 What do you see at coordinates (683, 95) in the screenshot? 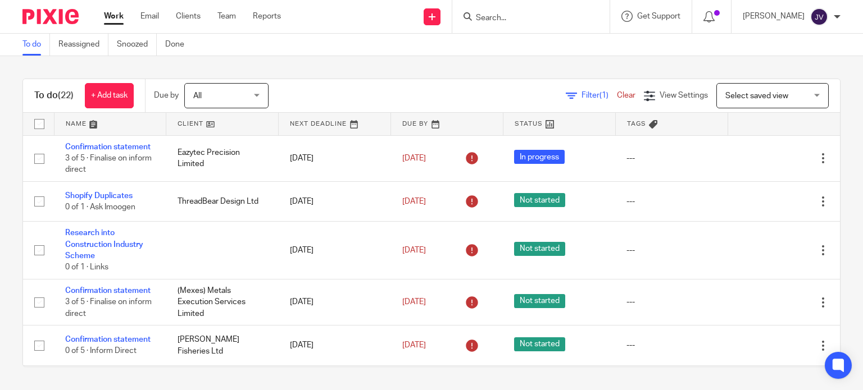
I see `span: View Settings` at bounding box center [683, 95].